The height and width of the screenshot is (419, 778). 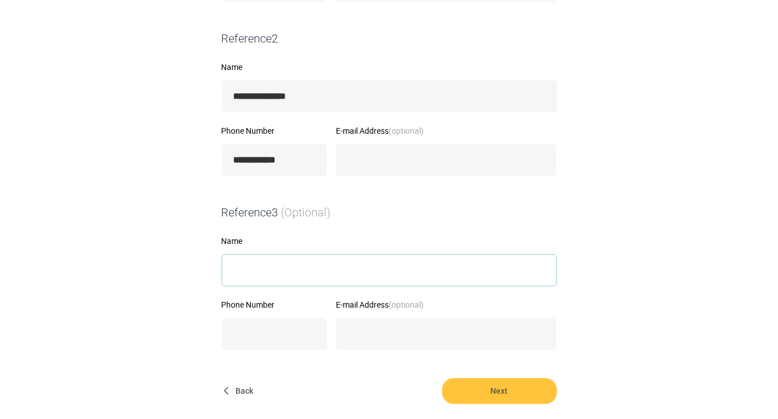 I want to click on span: (Optional), so click(x=306, y=213).